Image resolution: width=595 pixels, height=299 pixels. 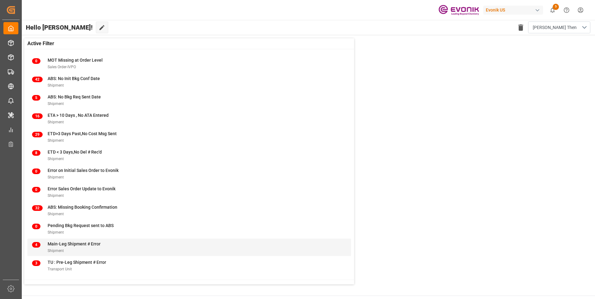 What do you see at coordinates (189, 155) in the screenshot?
I see `a: 8ETD < 3 Days,No Del # Rec'dShipment` at bounding box center [189, 155].